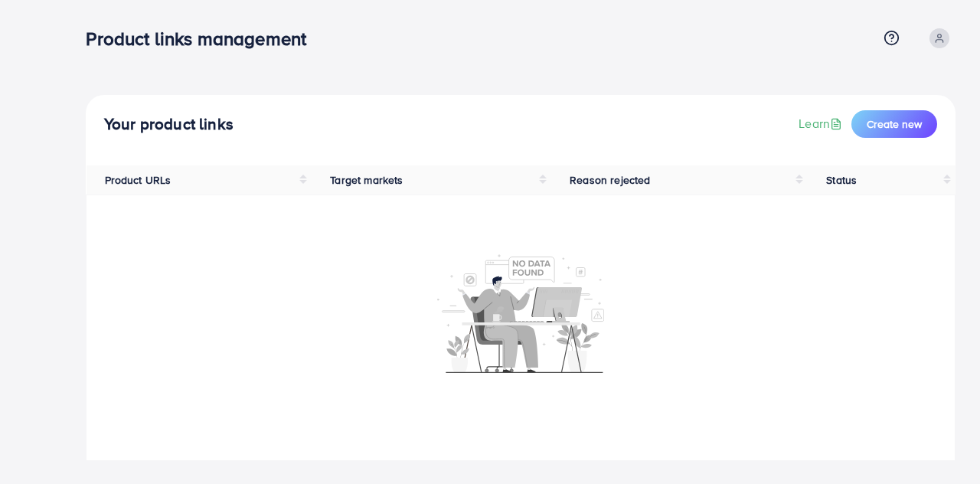 The height and width of the screenshot is (484, 980). Describe the element at coordinates (138, 180) in the screenshot. I see `span: Product URLs` at that location.